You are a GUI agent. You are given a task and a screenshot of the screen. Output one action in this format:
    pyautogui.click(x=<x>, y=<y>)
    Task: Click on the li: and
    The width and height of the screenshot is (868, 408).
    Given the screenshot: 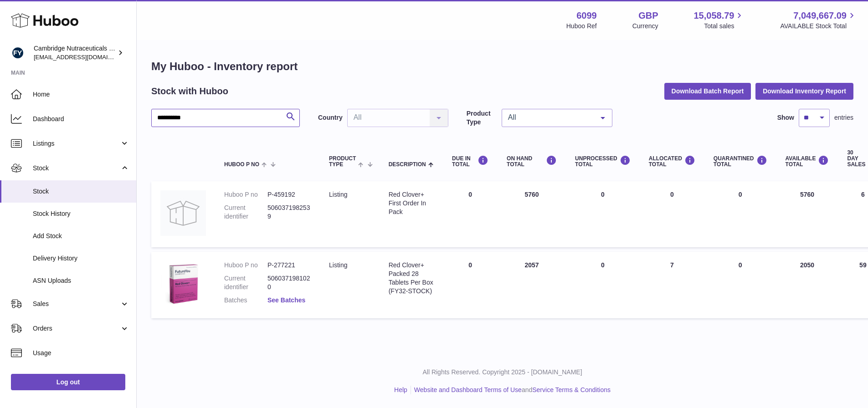 What is the action you would take?
    pyautogui.click(x=510, y=390)
    